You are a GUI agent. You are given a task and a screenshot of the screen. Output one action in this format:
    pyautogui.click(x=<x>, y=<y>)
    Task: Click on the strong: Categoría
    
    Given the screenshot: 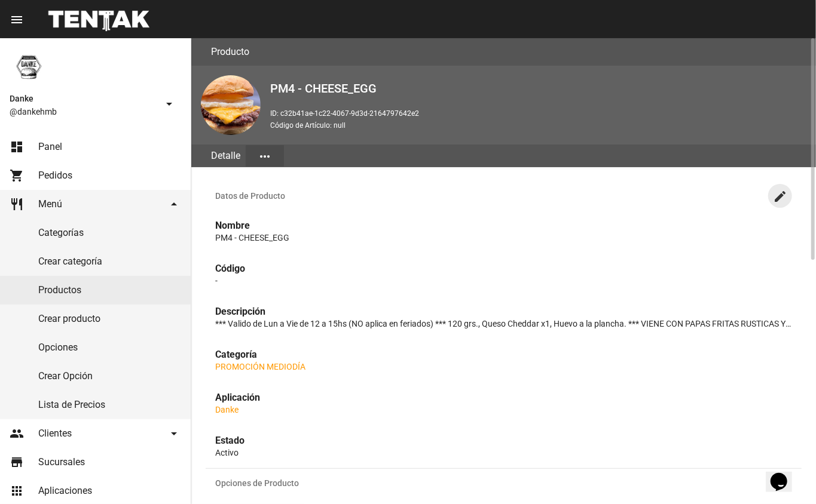 What is the action you would take?
    pyautogui.click(x=237, y=354)
    